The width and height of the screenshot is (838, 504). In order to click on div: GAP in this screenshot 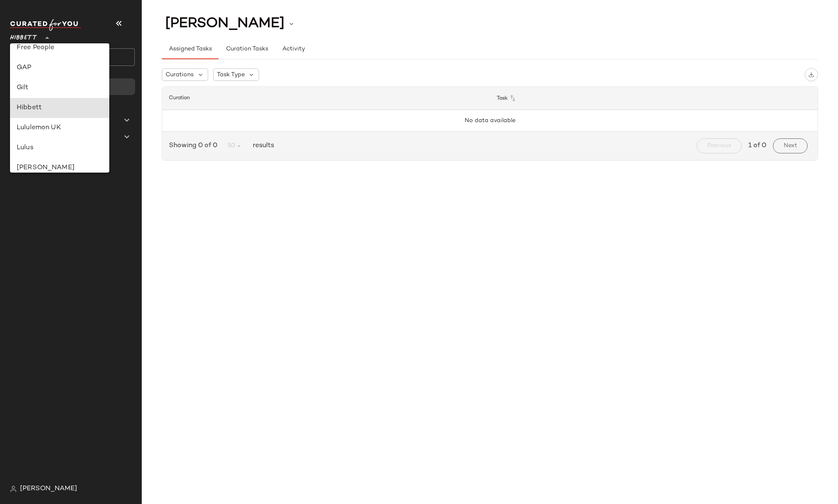, I will do `click(59, 68)`.